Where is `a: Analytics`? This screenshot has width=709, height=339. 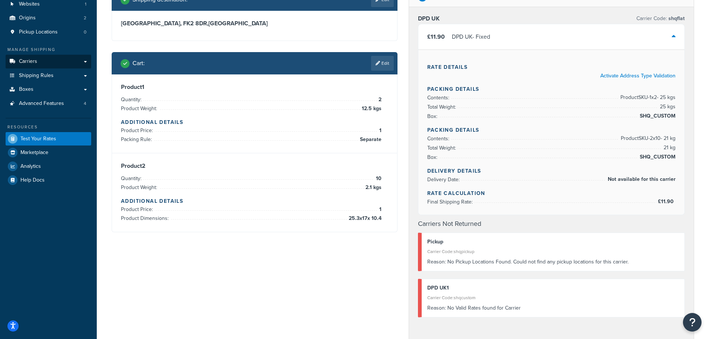
a: Analytics is located at coordinates (48, 166).